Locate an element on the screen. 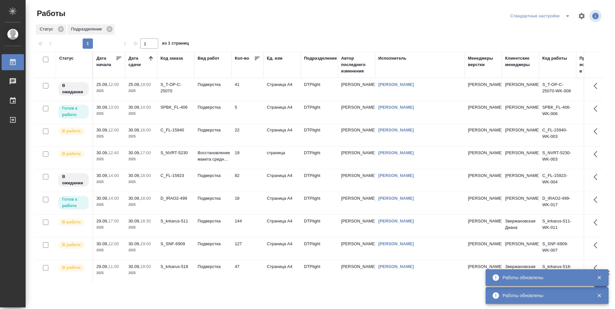  td: 47 is located at coordinates (248, 272).